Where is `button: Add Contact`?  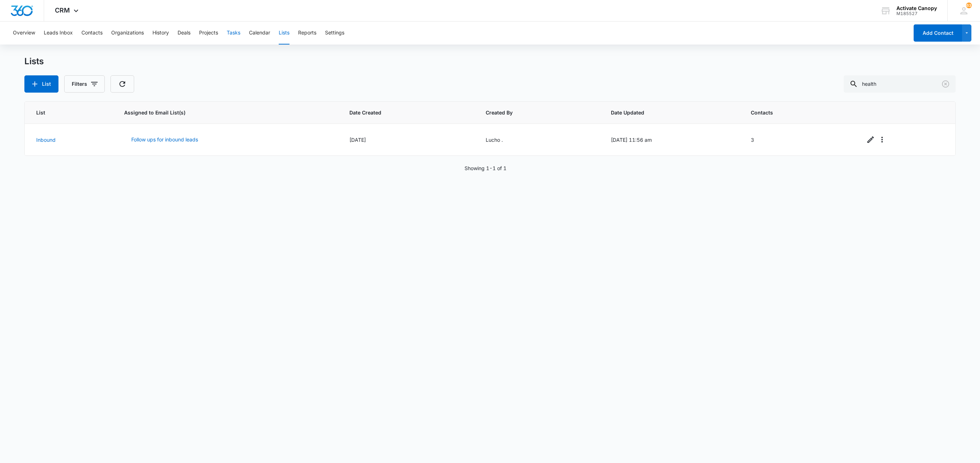 button: Add Contact is located at coordinates (937, 33).